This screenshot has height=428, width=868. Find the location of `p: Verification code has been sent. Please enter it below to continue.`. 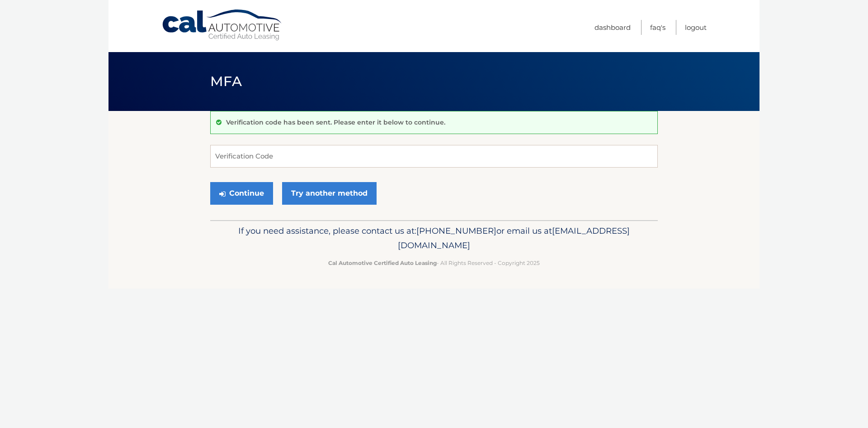

p: Verification code has been sent. Please enter it below to continue. is located at coordinates (335, 122).